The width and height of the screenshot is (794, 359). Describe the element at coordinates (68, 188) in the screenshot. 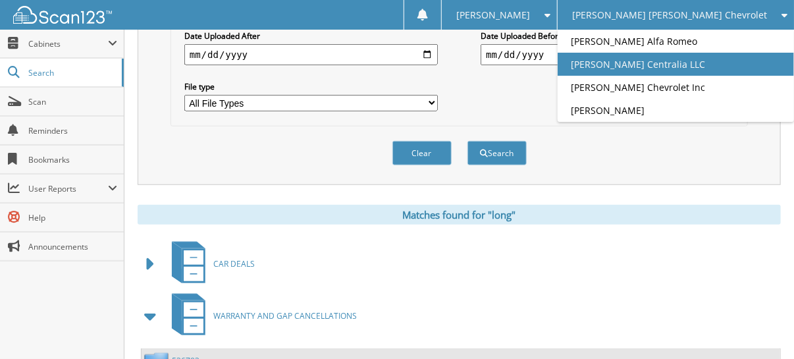

I see `span: User Reports` at that location.